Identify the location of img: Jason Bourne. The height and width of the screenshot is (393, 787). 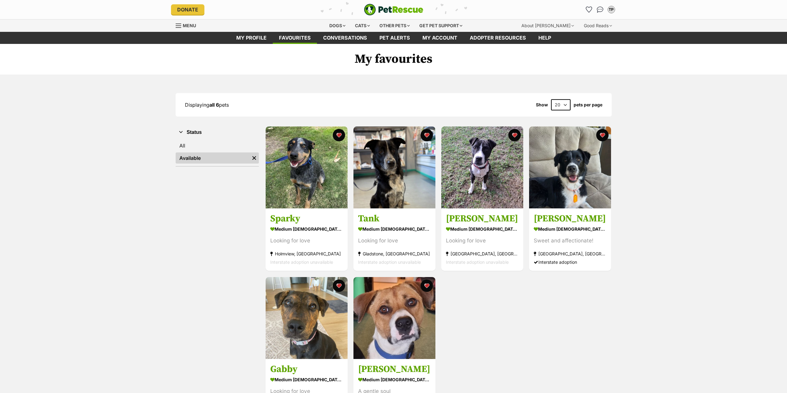
(394, 318).